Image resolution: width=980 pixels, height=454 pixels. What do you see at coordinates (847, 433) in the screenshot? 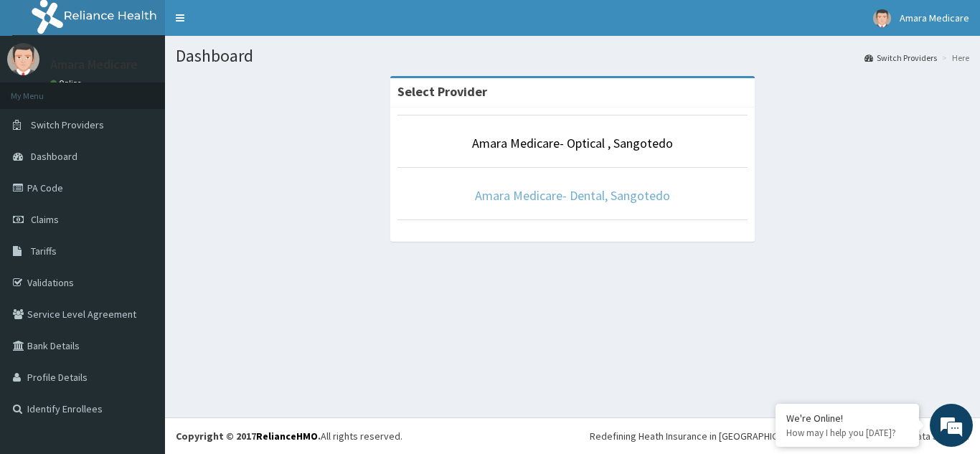
I see `p: How may I help you today?` at bounding box center [847, 433].